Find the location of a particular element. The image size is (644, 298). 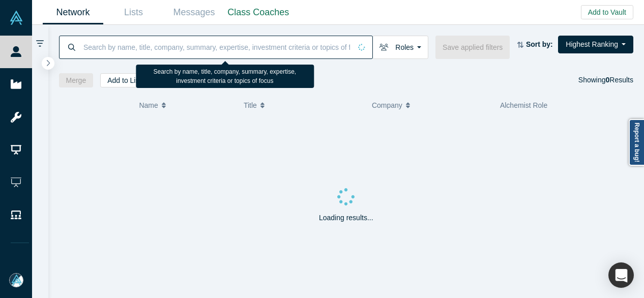

button: Name is located at coordinates (186, 105).